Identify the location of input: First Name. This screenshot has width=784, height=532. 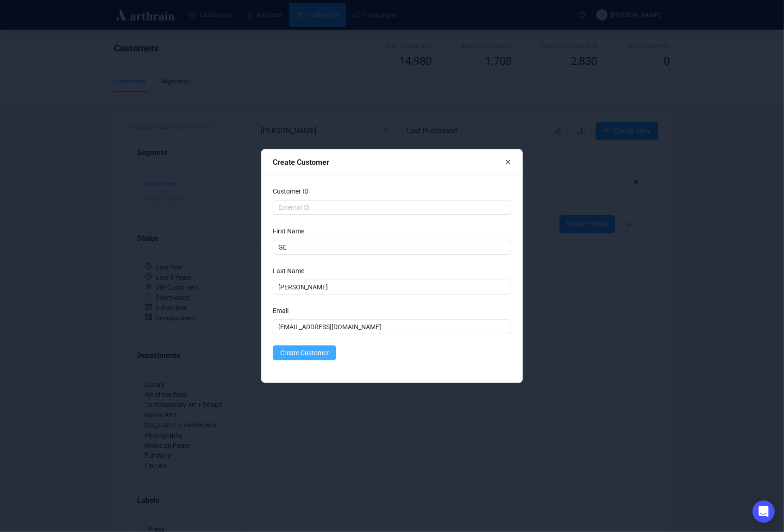
(392, 247).